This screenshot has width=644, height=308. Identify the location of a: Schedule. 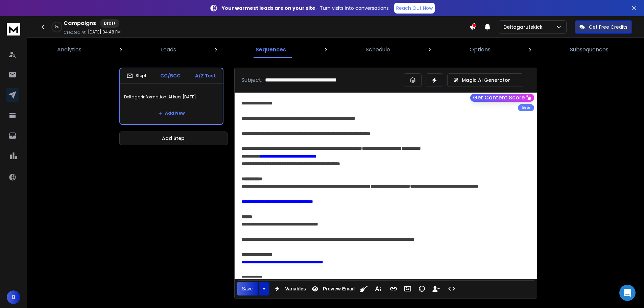
(378, 50).